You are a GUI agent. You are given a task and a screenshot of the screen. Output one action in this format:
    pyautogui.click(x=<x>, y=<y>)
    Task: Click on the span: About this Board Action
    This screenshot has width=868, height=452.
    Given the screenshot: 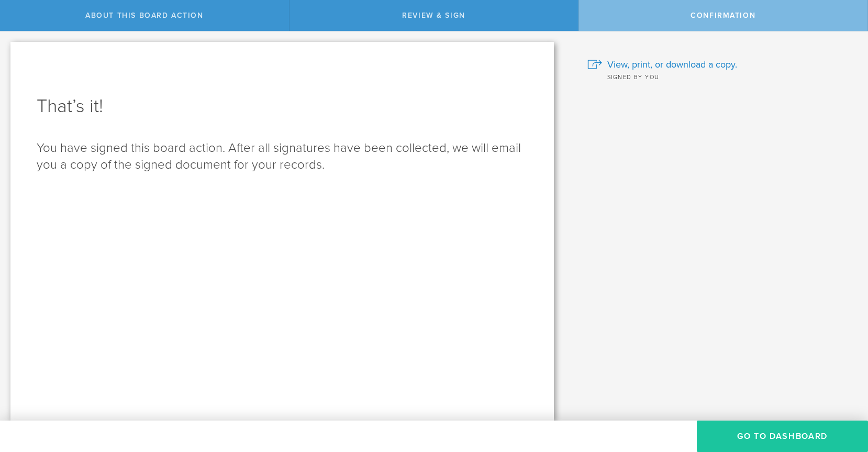 What is the action you would take?
    pyautogui.click(x=144, y=16)
    